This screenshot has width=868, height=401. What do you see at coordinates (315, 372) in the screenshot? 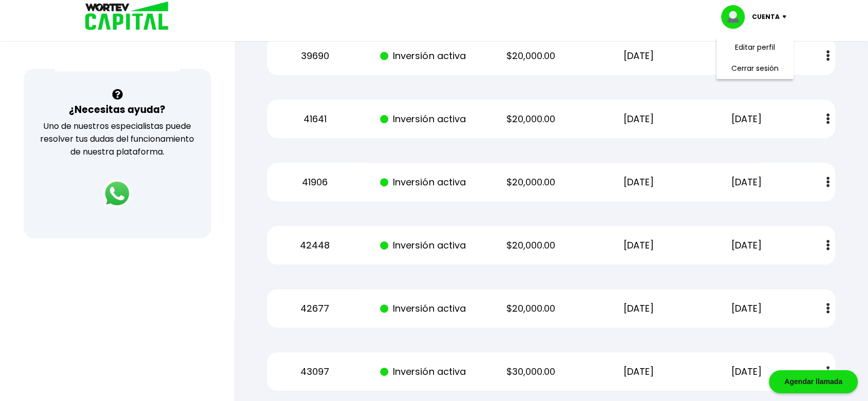
I see `p: 43097` at bounding box center [315, 372].